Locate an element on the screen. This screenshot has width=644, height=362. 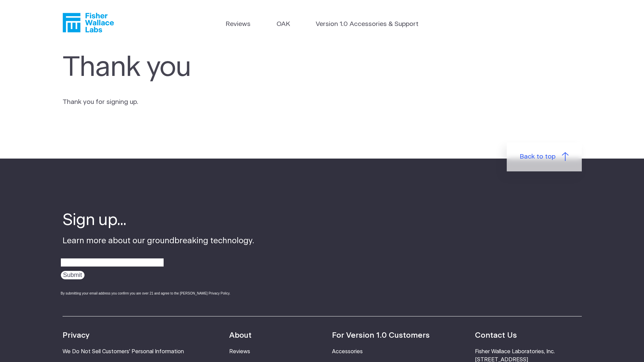
h1: Thank you is located at coordinates (209, 68).